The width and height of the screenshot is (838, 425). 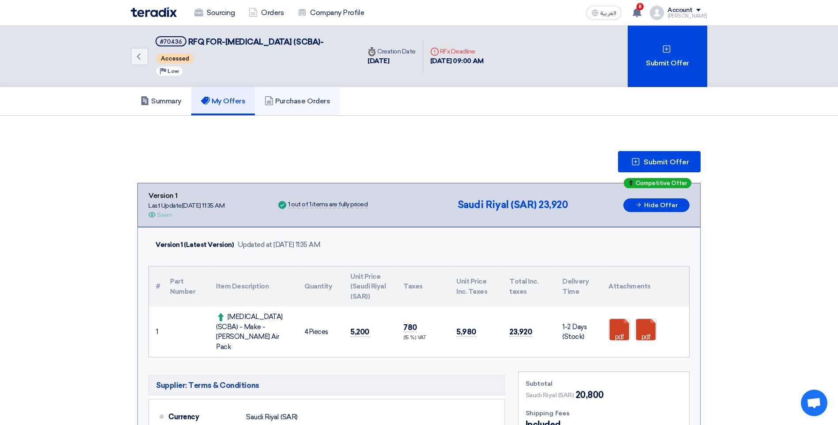 I want to click on h5: My Offers, so click(x=223, y=101).